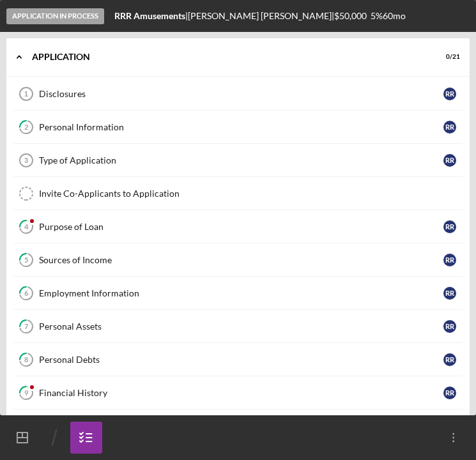 Image resolution: width=476 pixels, height=460 pixels. Describe the element at coordinates (241, 294) in the screenshot. I see `div: Employment Information` at that location.